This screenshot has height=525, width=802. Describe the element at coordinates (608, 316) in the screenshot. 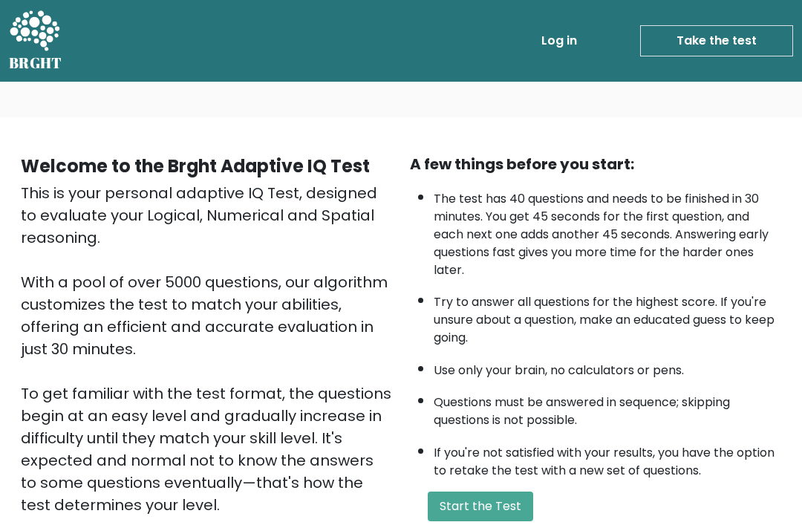

I see `li: Try to answer all questions for the highest score. If you're unsure about a question, make an edu...` at that location.